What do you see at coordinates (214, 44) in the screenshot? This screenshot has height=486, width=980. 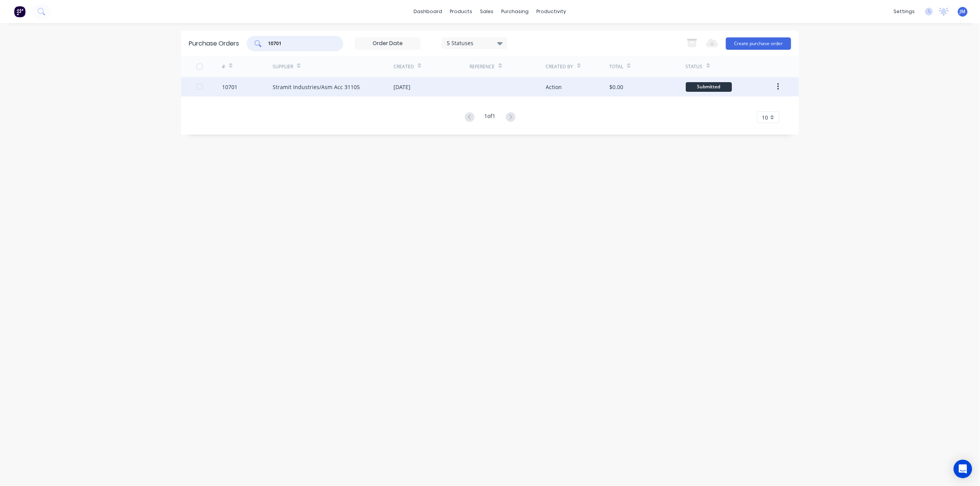 I see `div: Purchase Orders` at bounding box center [214, 44].